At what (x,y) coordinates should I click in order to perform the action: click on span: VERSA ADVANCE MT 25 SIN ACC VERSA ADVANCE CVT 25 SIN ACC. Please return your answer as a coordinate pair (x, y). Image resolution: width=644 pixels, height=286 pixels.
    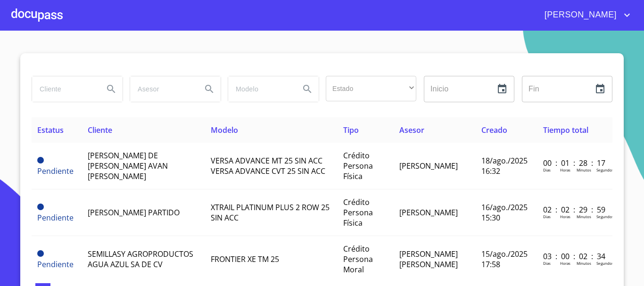
    Looking at the image, I should click on (268, 166).